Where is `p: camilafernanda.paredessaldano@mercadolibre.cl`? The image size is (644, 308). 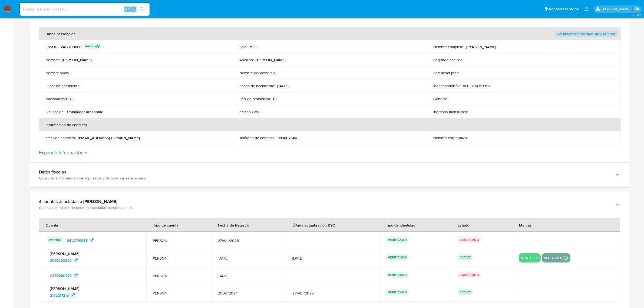 p: camilafernanda.paredessaldano@mercadolibre.cl is located at coordinates (617, 9).